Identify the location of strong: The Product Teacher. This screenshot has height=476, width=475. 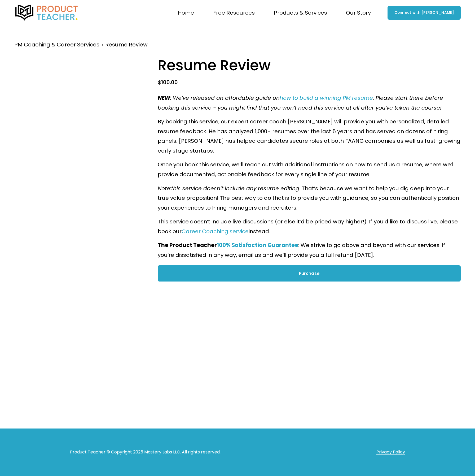
(187, 245).